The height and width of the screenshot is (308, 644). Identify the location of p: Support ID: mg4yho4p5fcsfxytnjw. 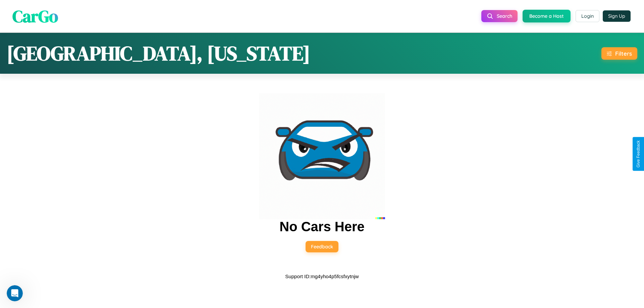
(322, 276).